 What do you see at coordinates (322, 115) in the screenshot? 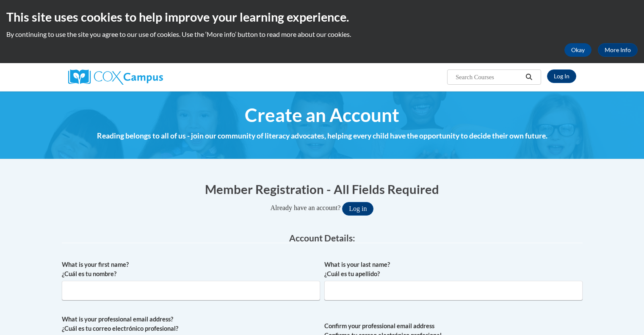
I see `span: Create an Account` at bounding box center [322, 115].